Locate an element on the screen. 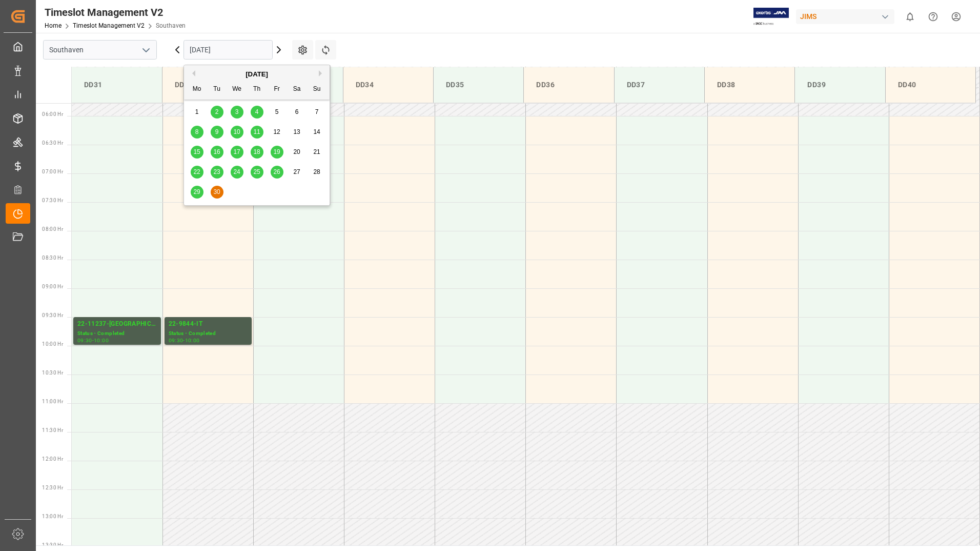 This screenshot has width=980, height=551. span: 13:30 Hr is located at coordinates (53, 545).